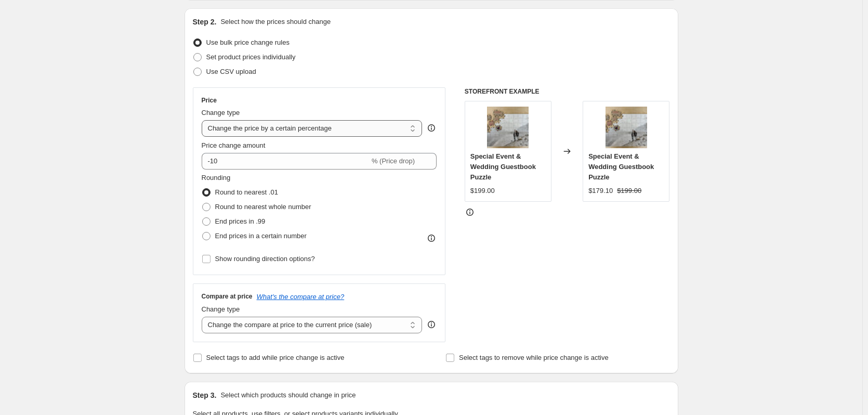  Describe the element at coordinates (275, 22) in the screenshot. I see `p: Select how the prices should change` at that location.